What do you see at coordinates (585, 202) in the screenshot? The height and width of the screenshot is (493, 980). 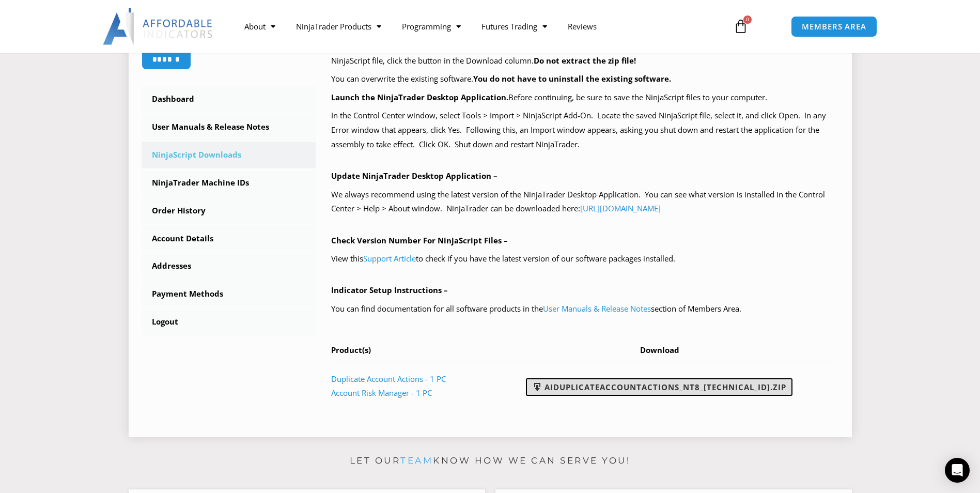 I see `p: We always recommend using the latest version of the NinjaTrader Desktop Application. You can see ...` at bounding box center [585, 202].